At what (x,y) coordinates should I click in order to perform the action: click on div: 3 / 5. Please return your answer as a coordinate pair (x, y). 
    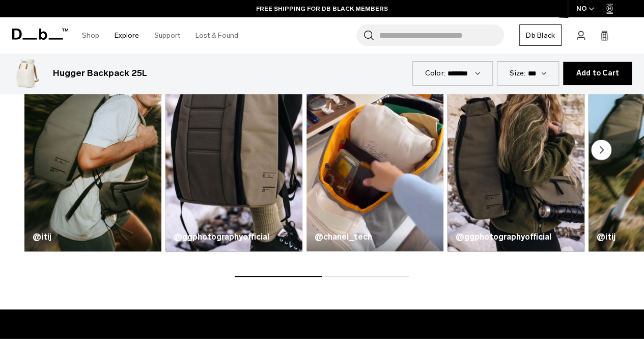
    Looking at the image, I should click on (375, 138).